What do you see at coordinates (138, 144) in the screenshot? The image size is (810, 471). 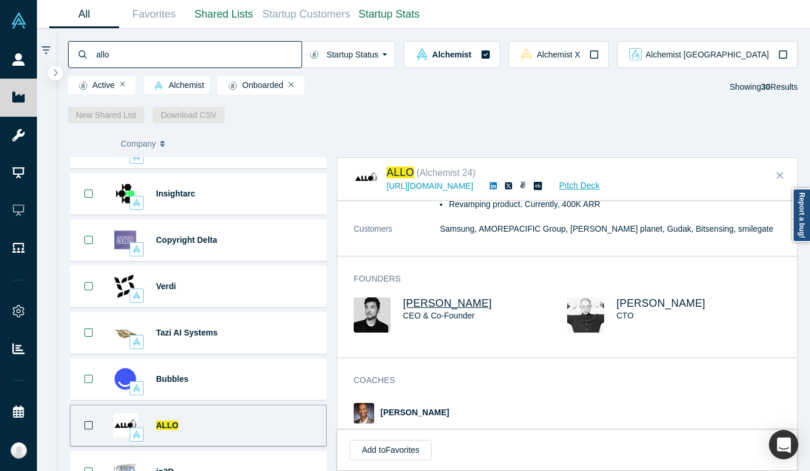 I see `span: Company` at bounding box center [138, 144].